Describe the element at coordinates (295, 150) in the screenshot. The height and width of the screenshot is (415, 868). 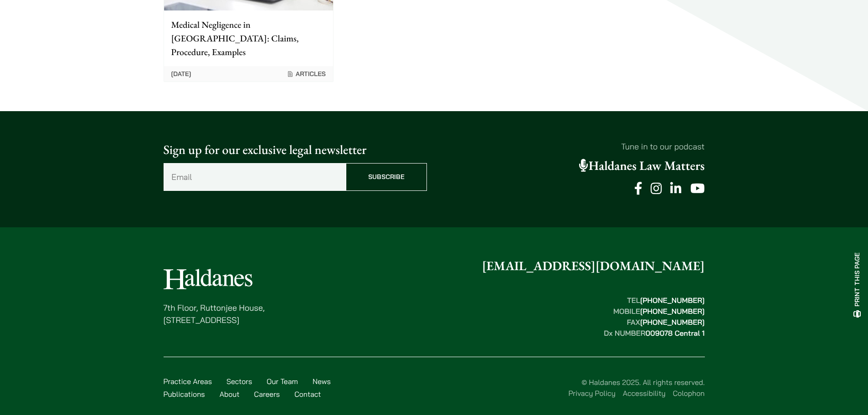
I see `p: Sign up for our exclusive legal newsletter` at that location.